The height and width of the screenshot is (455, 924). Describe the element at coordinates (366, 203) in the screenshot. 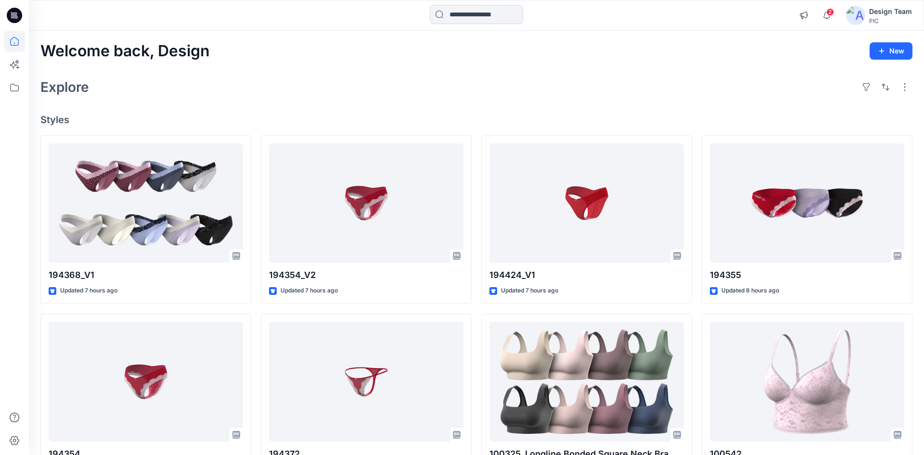

I see `a: 194354_V2` at that location.